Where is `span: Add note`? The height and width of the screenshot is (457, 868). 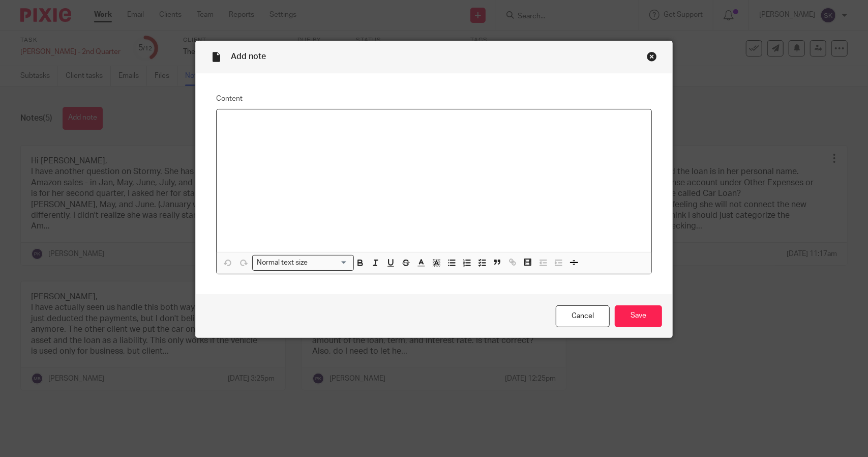 span: Add note is located at coordinates (248, 57).